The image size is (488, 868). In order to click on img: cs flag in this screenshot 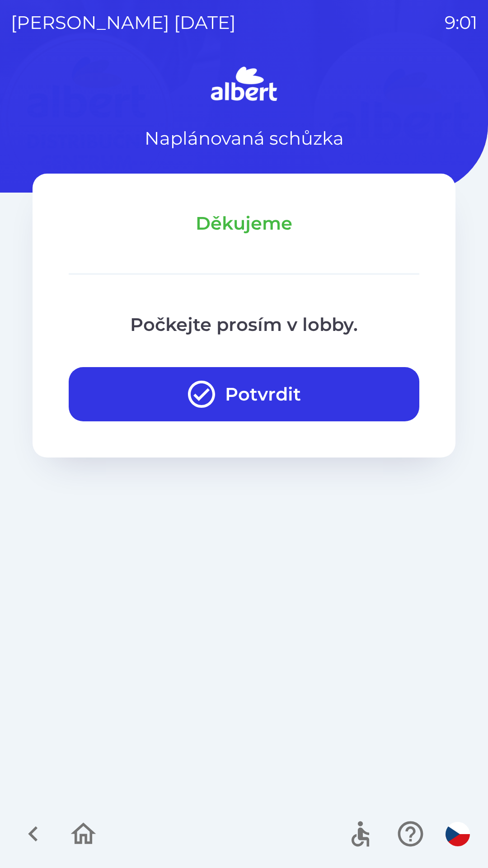, I will do `click(457, 834)`.